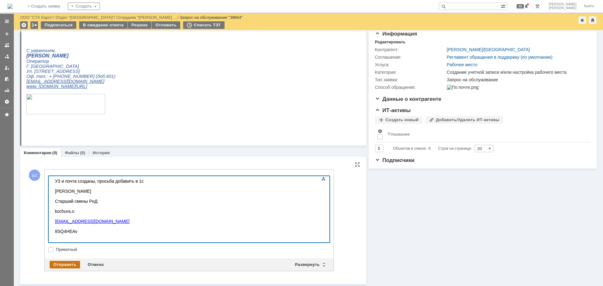 The width and height of the screenshot is (603, 286). Describe the element at coordinates (396, 34) in the screenshot. I see `span: Информация` at that location.